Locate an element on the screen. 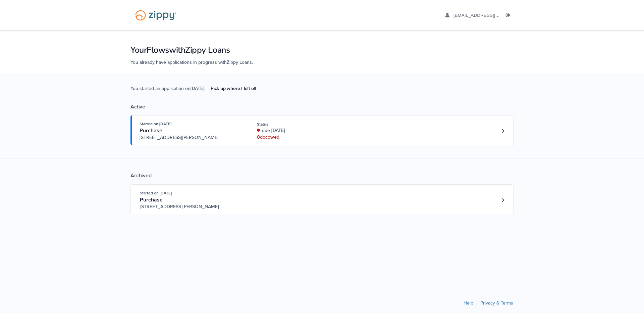  span: You already have applications in progress with Zippy Loans . is located at coordinates (191, 62).